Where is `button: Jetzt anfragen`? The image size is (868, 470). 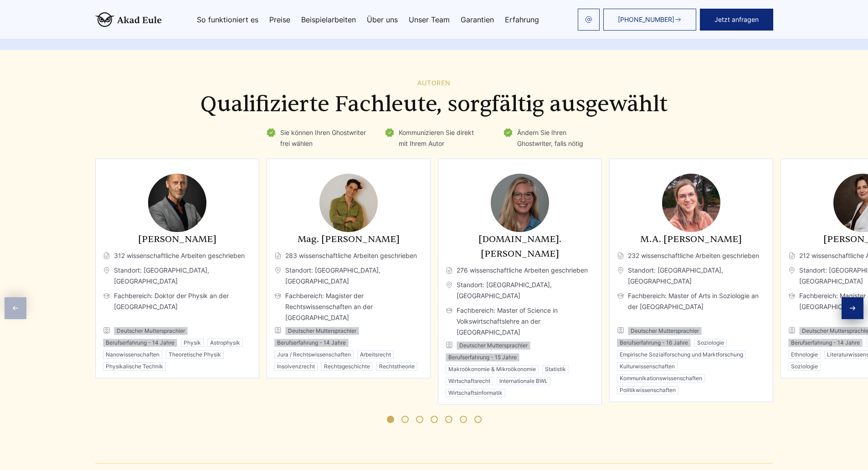
button: Jetzt anfragen is located at coordinates (736, 19).